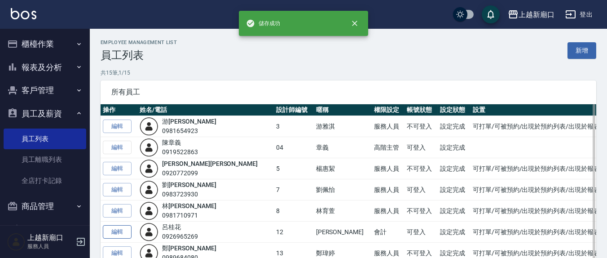 This screenshot has height=258, width=607. What do you see at coordinates (355, 23) in the screenshot?
I see `button: close` at bounding box center [355, 23].